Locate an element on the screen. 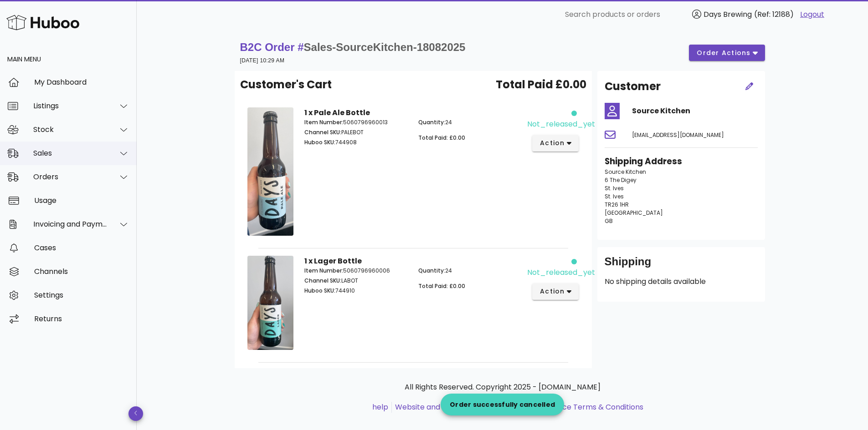 The height and width of the screenshot is (430, 868). span: Customer's Cart is located at coordinates (285, 85).